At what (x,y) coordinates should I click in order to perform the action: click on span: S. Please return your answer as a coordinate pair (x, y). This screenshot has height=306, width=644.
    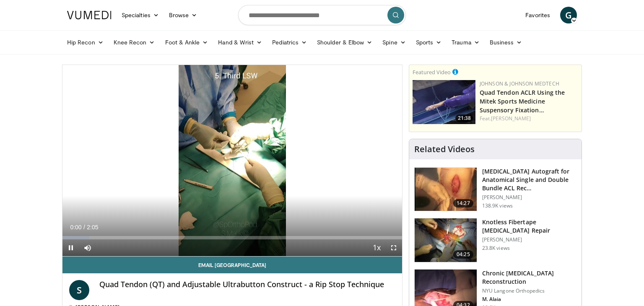
    Looking at the image, I should click on (79, 291).